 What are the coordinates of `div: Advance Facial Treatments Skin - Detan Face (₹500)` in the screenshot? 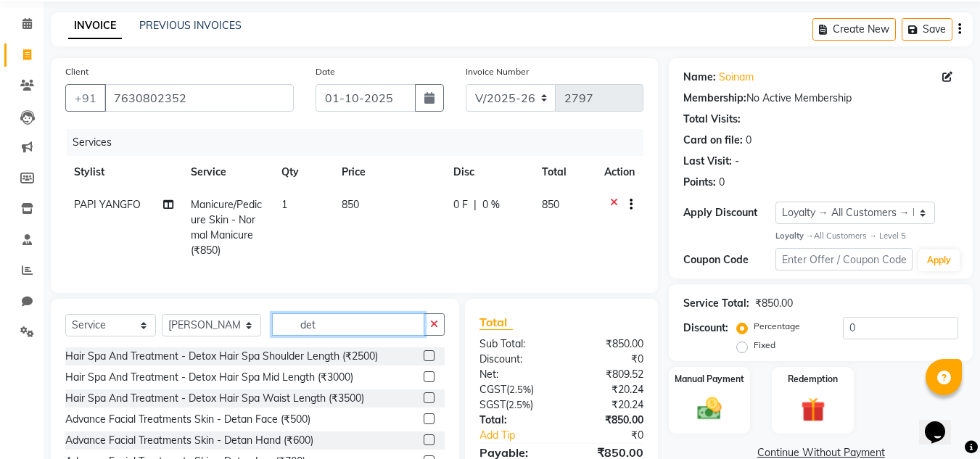 It's located at (188, 419).